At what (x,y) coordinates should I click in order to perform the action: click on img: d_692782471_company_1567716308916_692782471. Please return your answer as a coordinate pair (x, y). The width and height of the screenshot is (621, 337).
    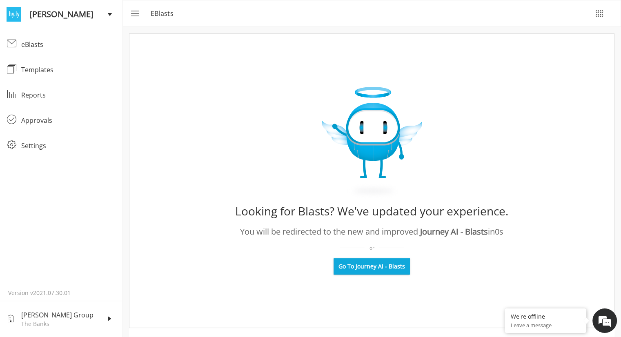
    Looking at the image, I should click on (24, 51).